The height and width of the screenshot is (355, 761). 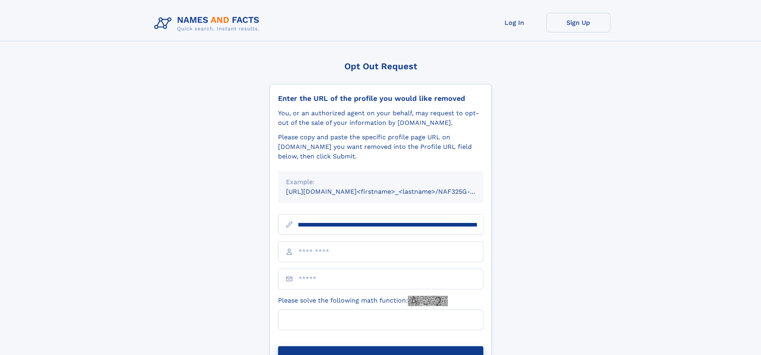 What do you see at coordinates (579, 22) in the screenshot?
I see `a: Sign Up` at bounding box center [579, 22].